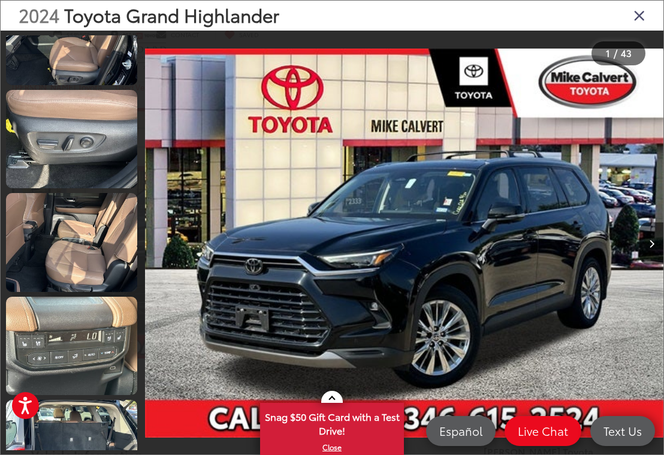 This screenshot has height=455, width=664. What do you see at coordinates (332, 422) in the screenshot?
I see `span: Snag $50 Gift Card with a Test Drive!` at bounding box center [332, 422].